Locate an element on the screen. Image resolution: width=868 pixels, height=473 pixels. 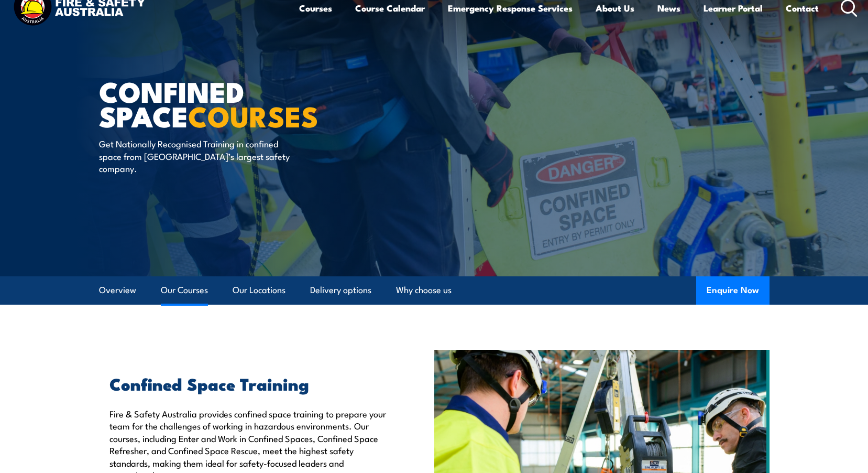
h1: Confined Space is located at coordinates (228, 103).